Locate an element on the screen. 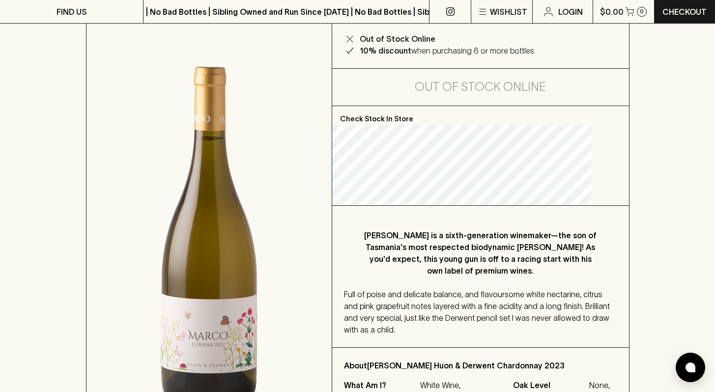 This screenshot has width=715, height=392. p: 0 is located at coordinates (642, 11).